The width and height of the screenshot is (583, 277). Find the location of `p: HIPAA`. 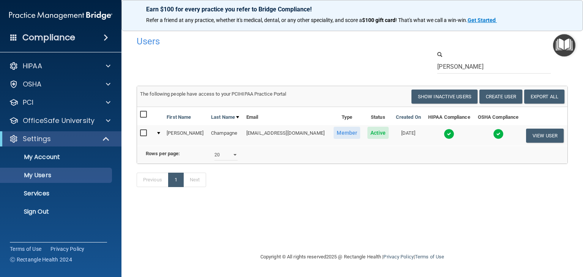

p: HIPAA is located at coordinates (32, 66).